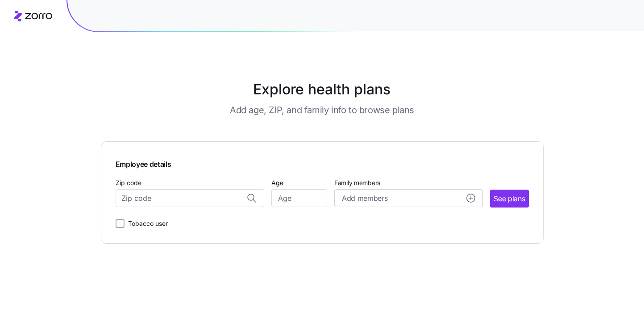  What do you see at coordinates (509, 199) in the screenshot?
I see `span: See plans` at bounding box center [509, 199].